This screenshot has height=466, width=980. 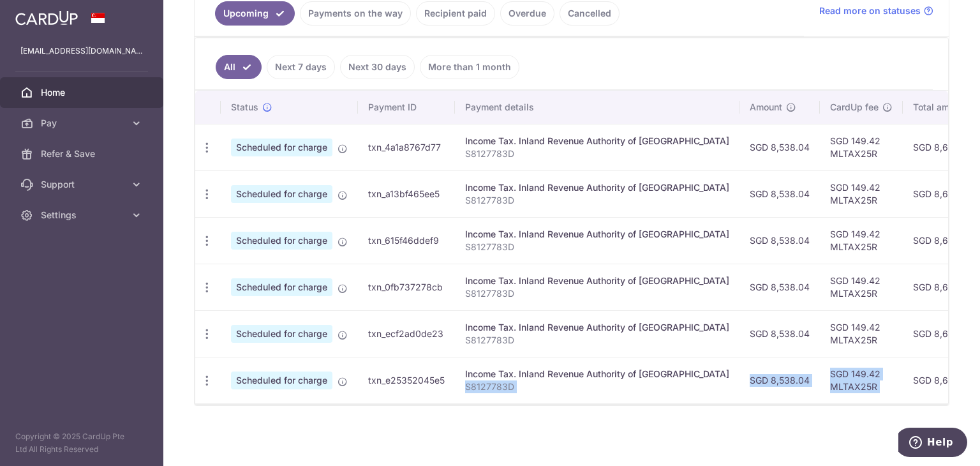 I want to click on td: txn_615f46ddef9, so click(x=406, y=240).